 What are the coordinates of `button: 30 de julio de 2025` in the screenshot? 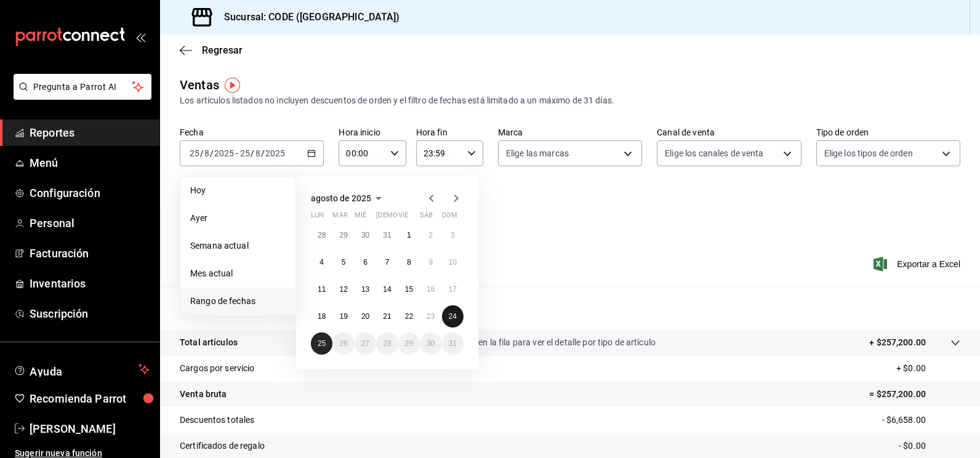 It's located at (365, 236).